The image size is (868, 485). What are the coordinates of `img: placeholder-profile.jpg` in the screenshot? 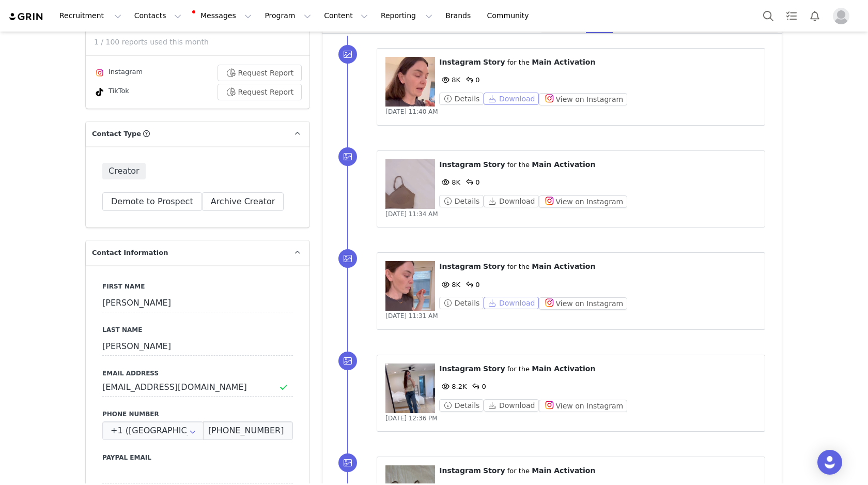 It's located at (841, 16).